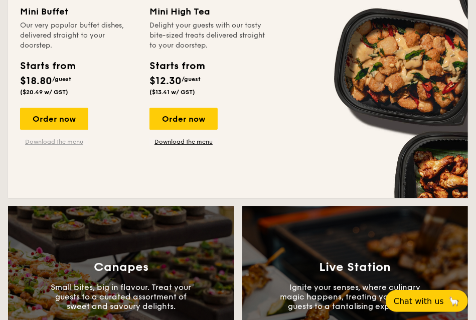  What do you see at coordinates (121, 297) in the screenshot?
I see `p: Small bites, big in flavour. Treat your guests to a curated assortment of sweet and savoury delig...` at bounding box center [121, 297].